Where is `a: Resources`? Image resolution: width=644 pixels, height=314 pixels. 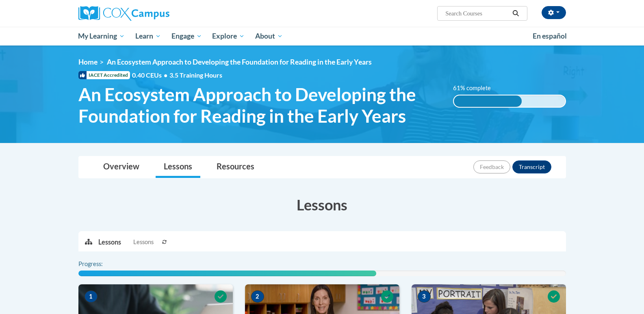 a: Resources is located at coordinates (235, 167).